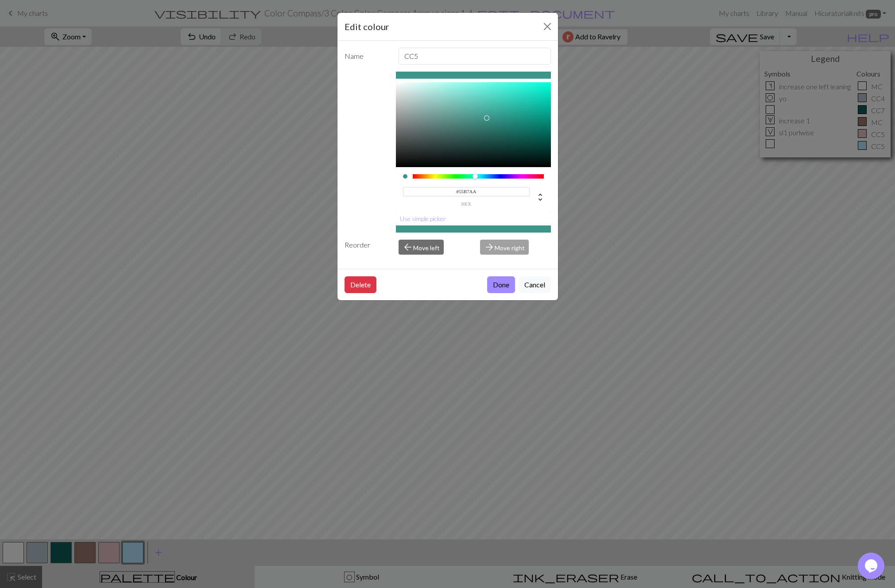  I want to click on button: Close, so click(547, 26).